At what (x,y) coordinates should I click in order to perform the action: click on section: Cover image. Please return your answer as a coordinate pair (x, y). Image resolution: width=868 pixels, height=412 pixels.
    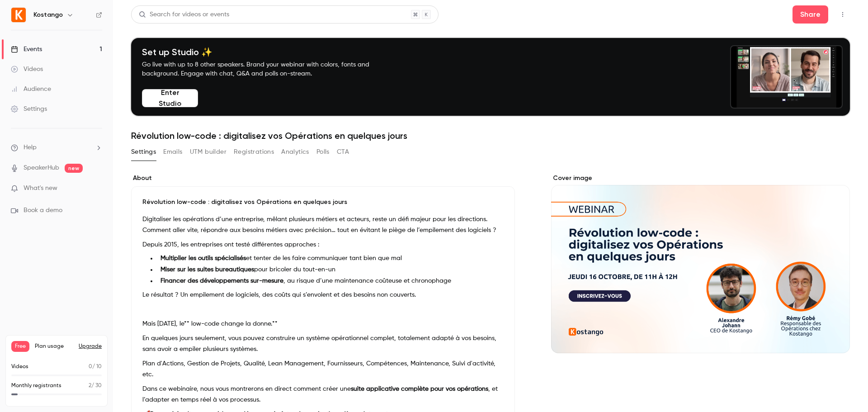
    Looking at the image, I should click on (701, 264).